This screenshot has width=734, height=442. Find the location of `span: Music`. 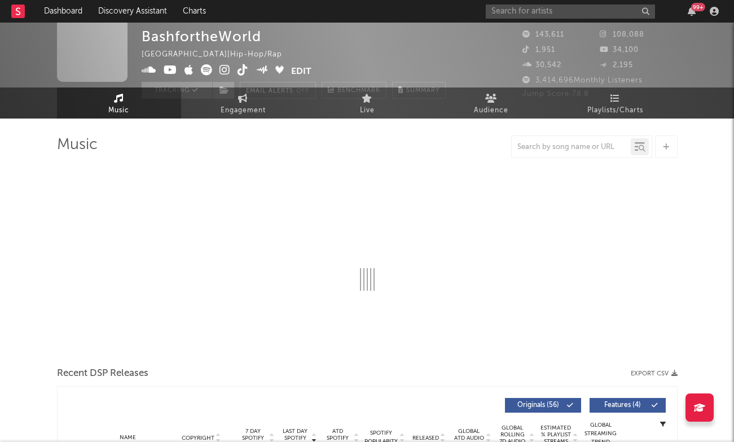

span: Music is located at coordinates (118, 111).